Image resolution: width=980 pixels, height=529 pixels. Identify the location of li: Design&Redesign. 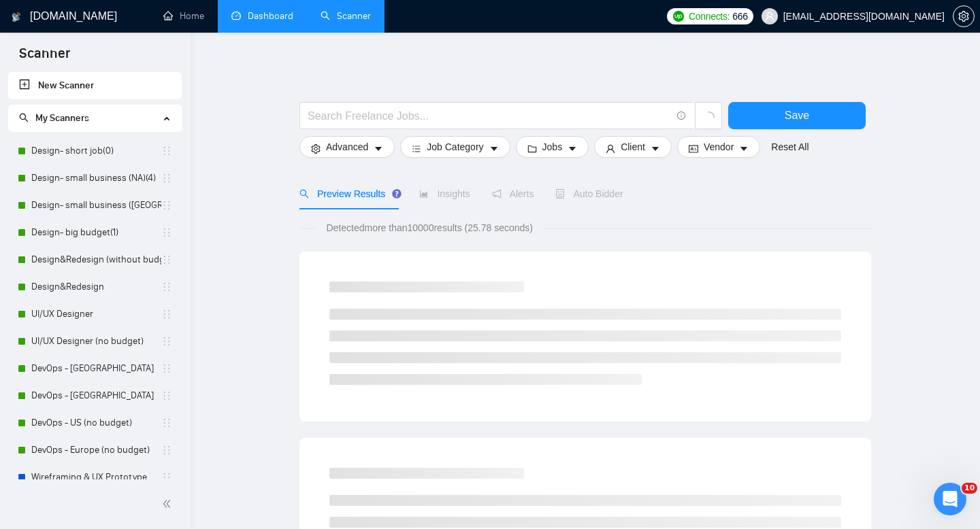
(95, 287).